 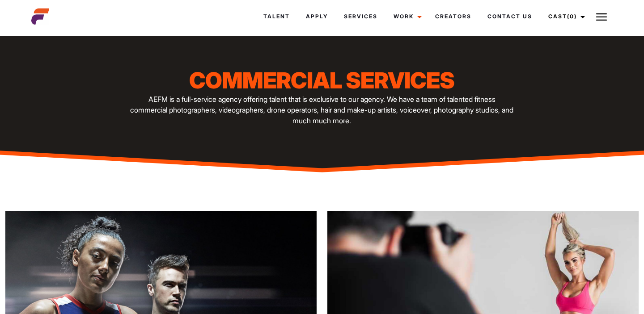 What do you see at coordinates (510, 17) in the screenshot?
I see `a: Contact Us` at bounding box center [510, 17].